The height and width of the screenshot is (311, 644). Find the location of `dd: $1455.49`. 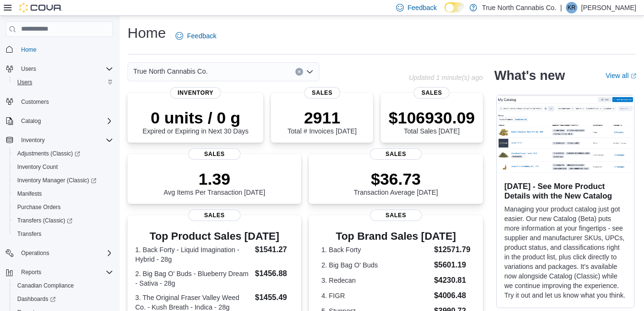

dd: $1455.49 is located at coordinates (274, 298).